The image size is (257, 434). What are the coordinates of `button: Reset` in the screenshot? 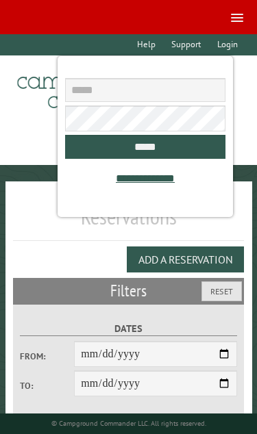 It's located at (221, 291).